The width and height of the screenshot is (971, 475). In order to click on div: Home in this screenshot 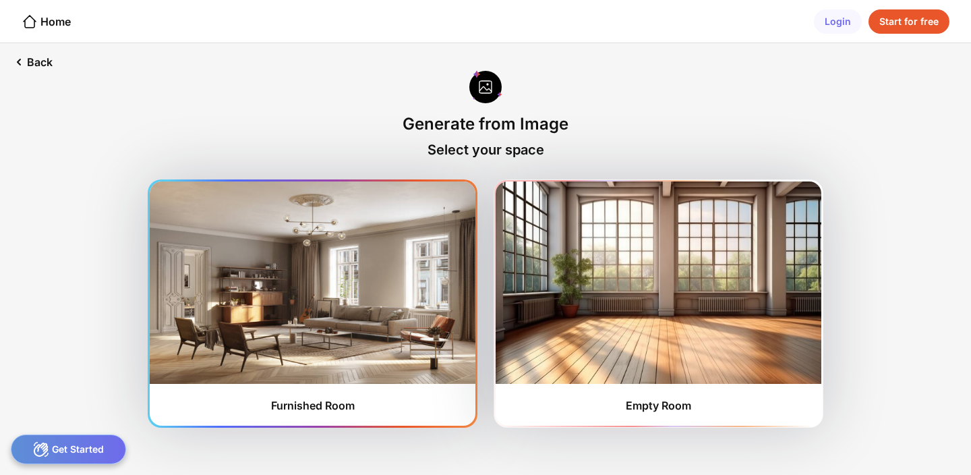, I will do `click(46, 22)`.